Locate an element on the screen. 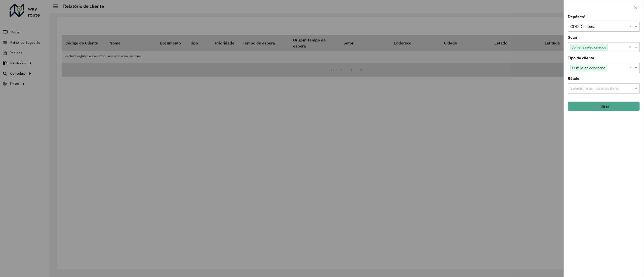 This screenshot has width=644, height=277. label: Rótulo is located at coordinates (573, 79).